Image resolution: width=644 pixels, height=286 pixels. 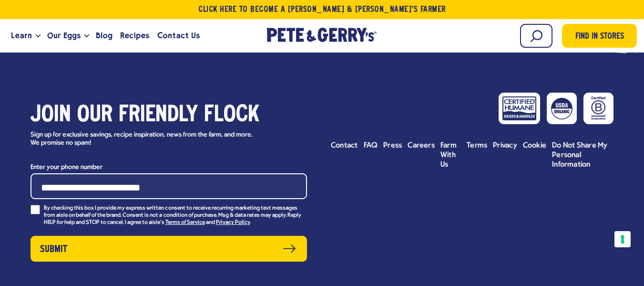 What do you see at coordinates (393, 145) in the screenshot?
I see `a: Press` at bounding box center [393, 145].